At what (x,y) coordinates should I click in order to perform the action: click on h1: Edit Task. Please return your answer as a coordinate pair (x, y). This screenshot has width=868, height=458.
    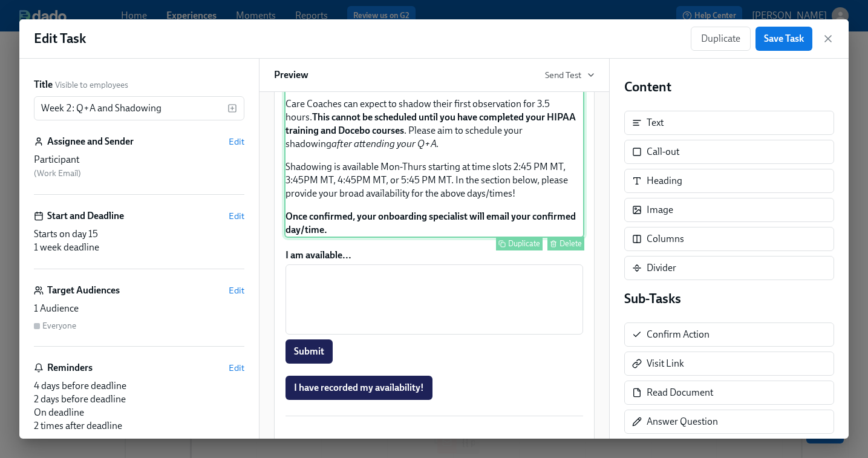
    Looking at the image, I should click on (60, 39).